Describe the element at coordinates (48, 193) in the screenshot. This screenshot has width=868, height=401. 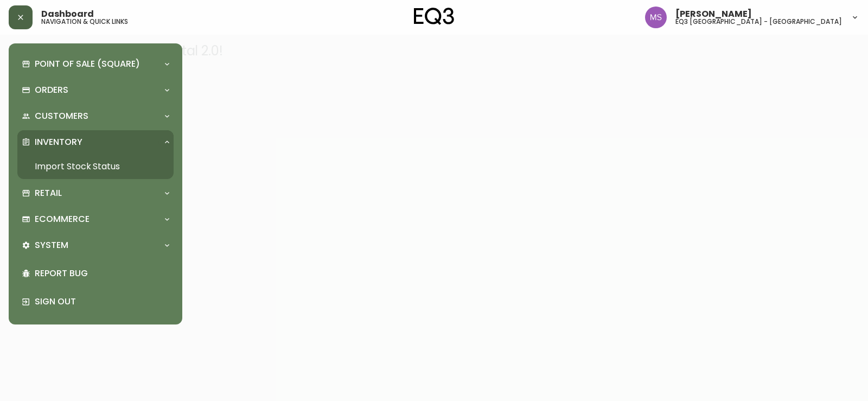
I see `p: Retail` at that location.